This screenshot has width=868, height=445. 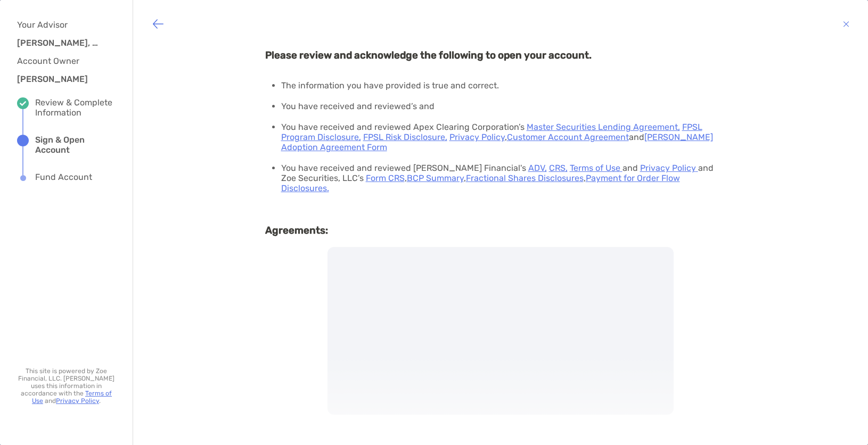 I want to click on img: white check, so click(x=23, y=103).